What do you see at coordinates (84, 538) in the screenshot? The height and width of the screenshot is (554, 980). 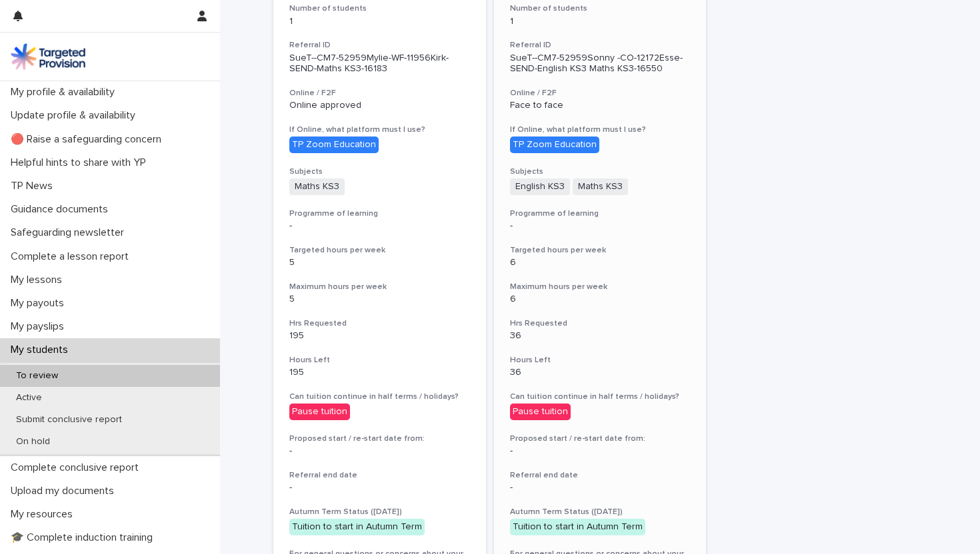 I see `p: 🎓 Complete induction training` at bounding box center [84, 538].